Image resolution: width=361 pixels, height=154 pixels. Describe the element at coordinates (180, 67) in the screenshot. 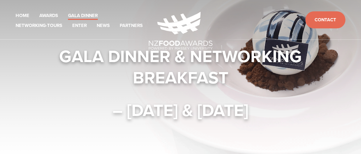

I see `h1: Gala Dinner & Networking Breakfast` at that location.